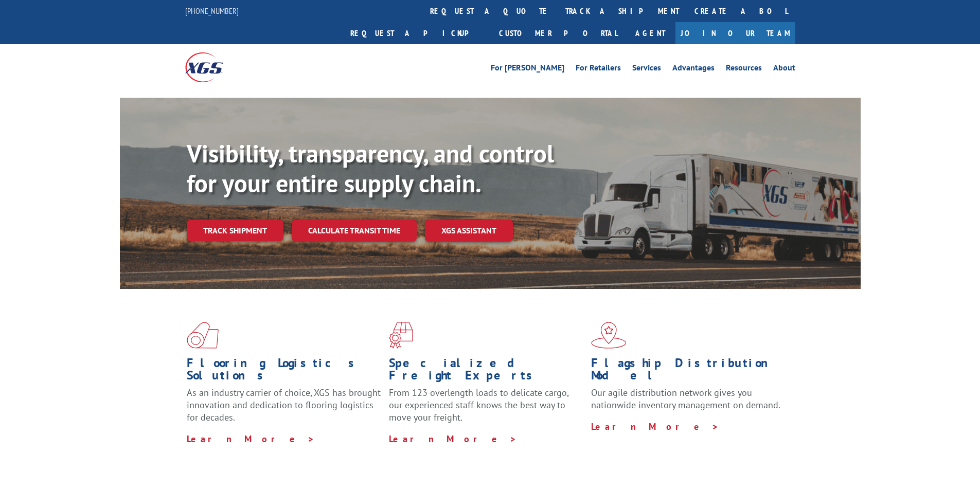 This screenshot has height=490, width=980. I want to click on a: Resources, so click(744, 69).